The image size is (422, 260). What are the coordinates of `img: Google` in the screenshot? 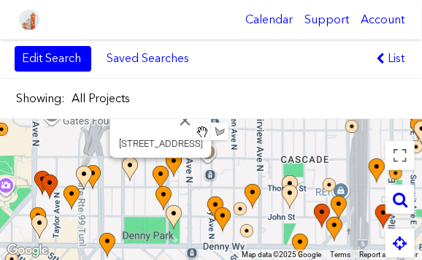 It's located at (28, 250).